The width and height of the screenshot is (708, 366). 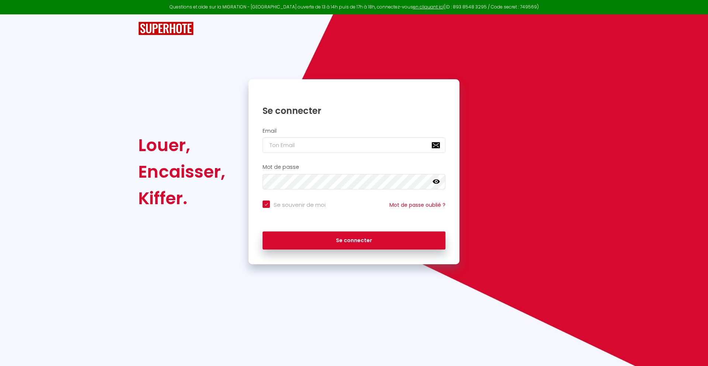 I want to click on h1: Se connecter, so click(x=354, y=111).